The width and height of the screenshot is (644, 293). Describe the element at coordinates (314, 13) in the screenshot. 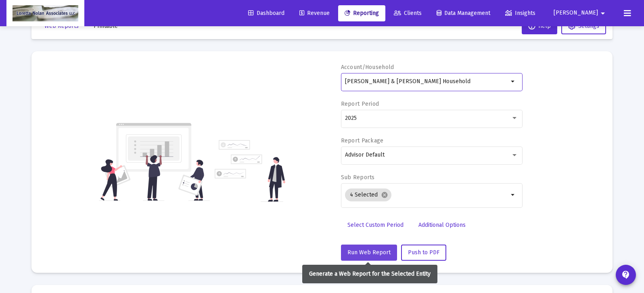

I see `a: Revenue` at that location.